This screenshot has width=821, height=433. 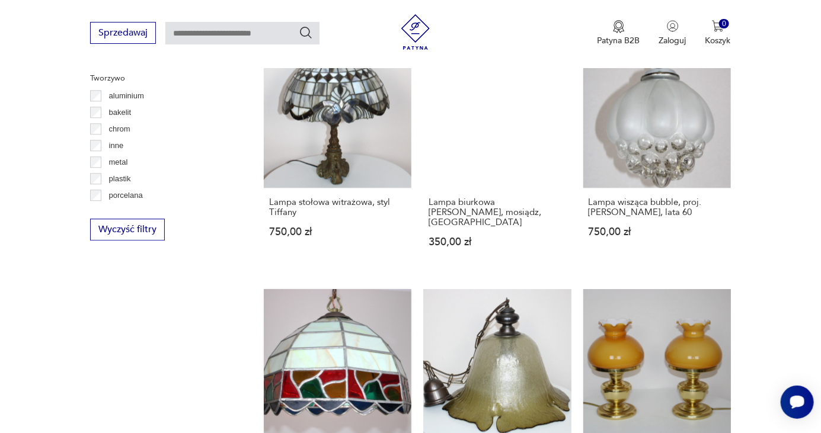 I want to click on h3: Lampa stołowa witrażowa, styl Tiffany, so click(x=337, y=207).